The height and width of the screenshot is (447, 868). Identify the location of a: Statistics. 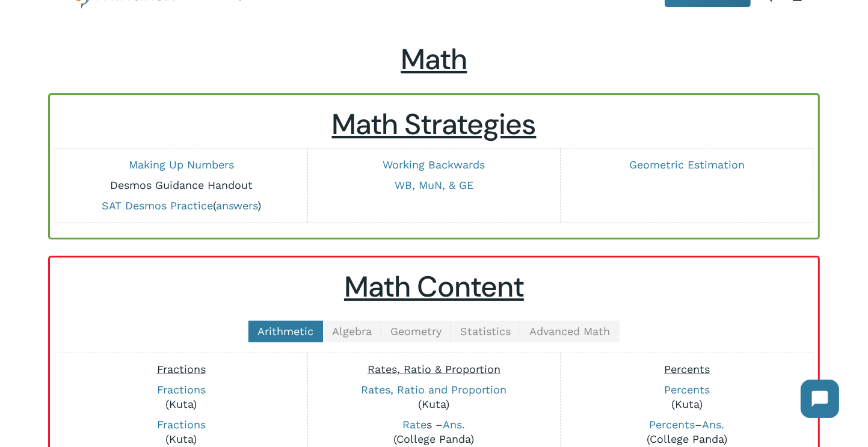
(485, 331).